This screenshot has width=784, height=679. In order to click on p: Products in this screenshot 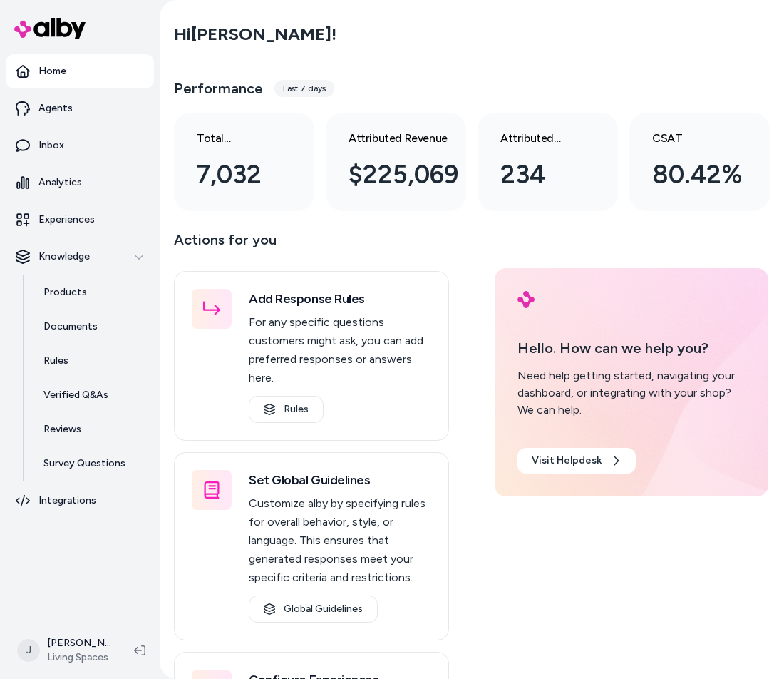, I will do `click(65, 292)`.